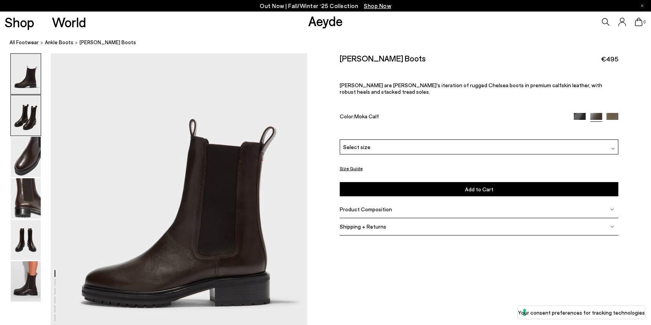 This screenshot has height=325, width=651. What do you see at coordinates (609, 59) in the screenshot?
I see `span: €495` at bounding box center [609, 59].